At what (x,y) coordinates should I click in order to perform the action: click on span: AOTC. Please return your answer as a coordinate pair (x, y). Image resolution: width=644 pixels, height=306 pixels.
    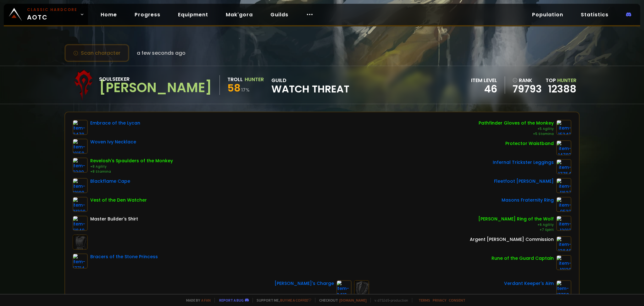
    Looking at the image, I should click on (52, 14).